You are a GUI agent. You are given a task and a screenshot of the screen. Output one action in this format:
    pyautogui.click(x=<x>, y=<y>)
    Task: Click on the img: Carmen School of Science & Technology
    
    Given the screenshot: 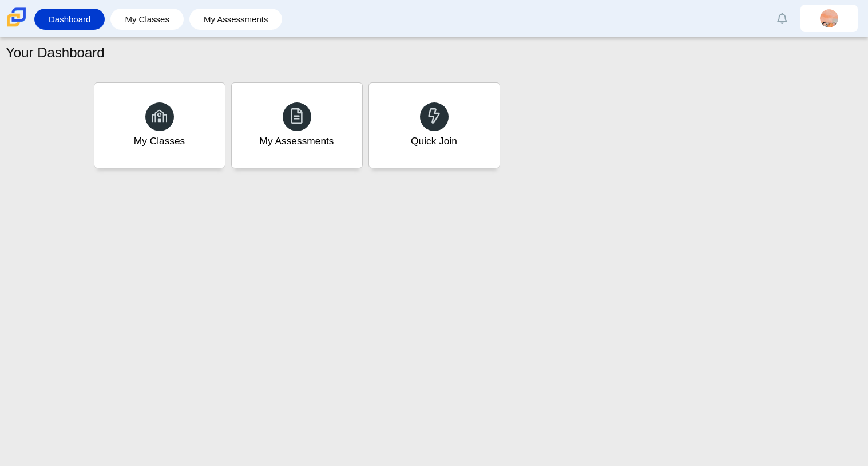 What is the action you would take?
    pyautogui.click(x=17, y=17)
    